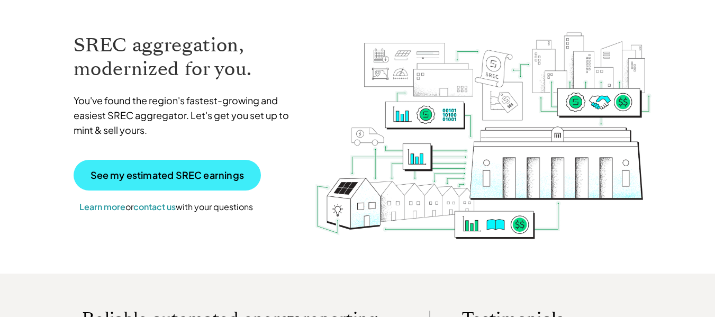 The width and height of the screenshot is (715, 317). Describe the element at coordinates (167, 175) in the screenshot. I see `a: See my estimated SREC earnings` at that location.